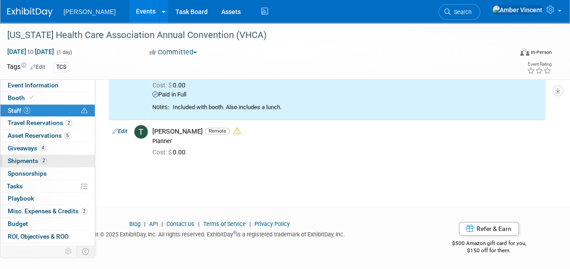 The width and height of the screenshot is (570, 269). Describe the element at coordinates (48, 211) in the screenshot. I see `a: Misc. Expenses & Credits2` at that location.